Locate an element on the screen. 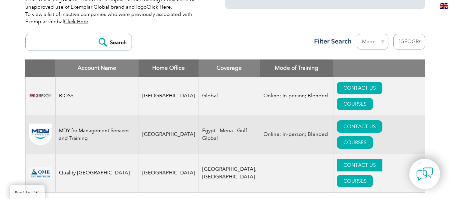 The width and height of the screenshot is (450, 199). img: 44dd2802-20f8-ef11-bae2-000d3ad176a3-logo.png is located at coordinates (40, 173).